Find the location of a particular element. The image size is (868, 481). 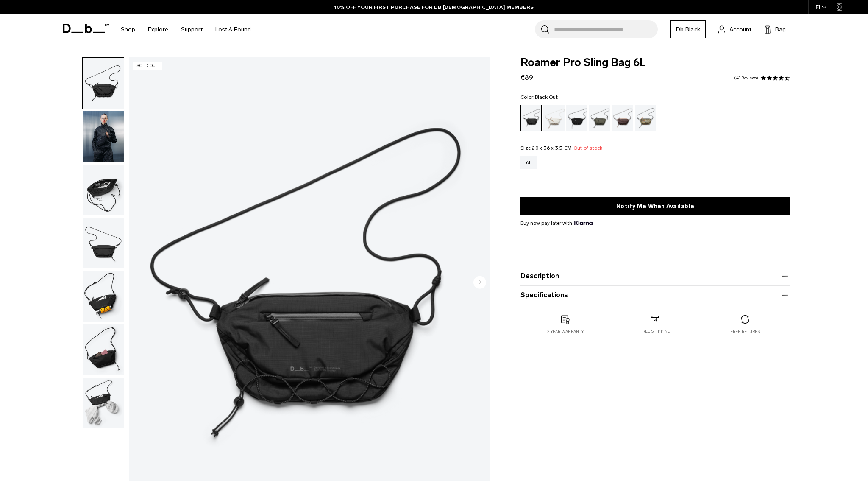

a: Black Out is located at coordinates (531, 118).